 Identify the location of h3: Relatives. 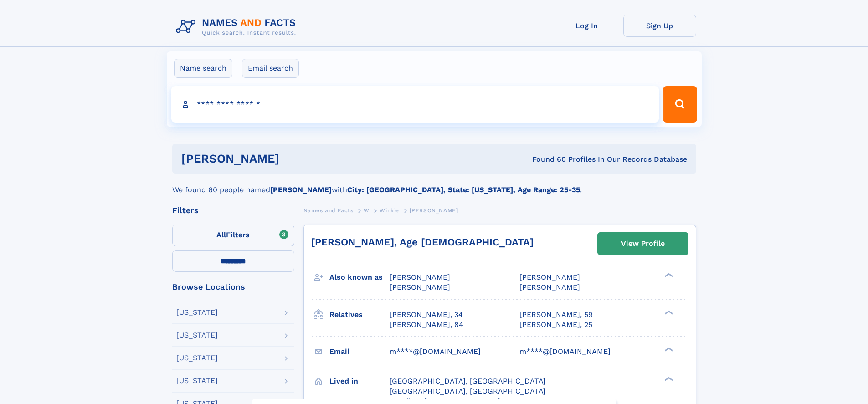
(360, 315).